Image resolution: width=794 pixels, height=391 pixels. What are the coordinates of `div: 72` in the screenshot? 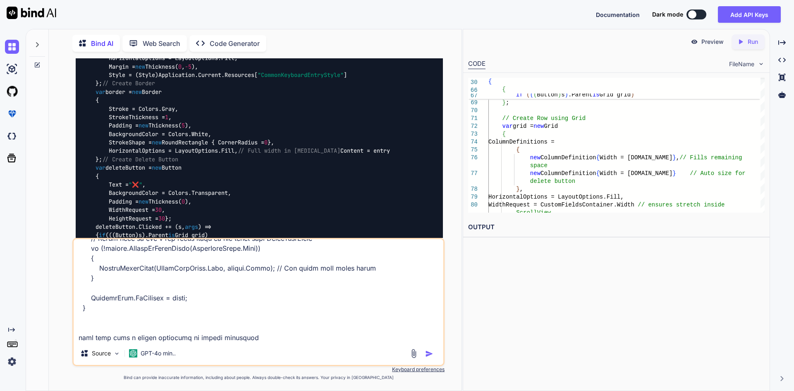 It's located at (473, 126).